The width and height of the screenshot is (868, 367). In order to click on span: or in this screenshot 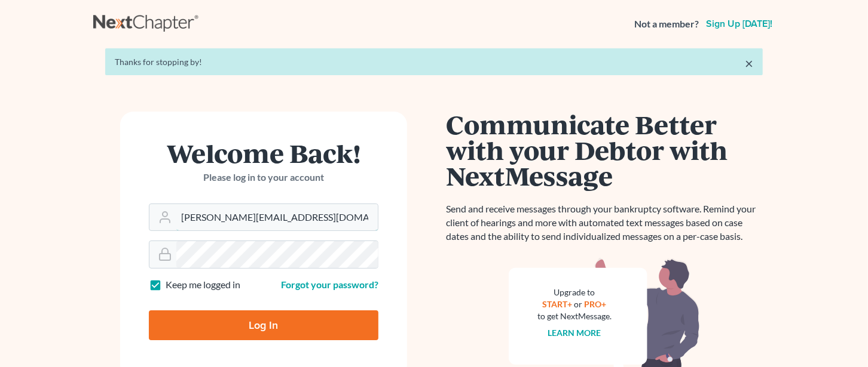, I will do `click(578, 304)`.